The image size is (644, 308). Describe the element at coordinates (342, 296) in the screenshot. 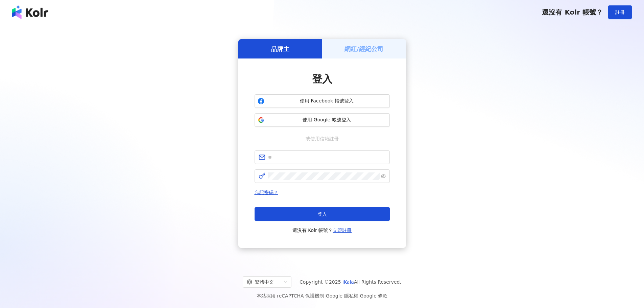

I see `a: Google 隱私權` at that location.